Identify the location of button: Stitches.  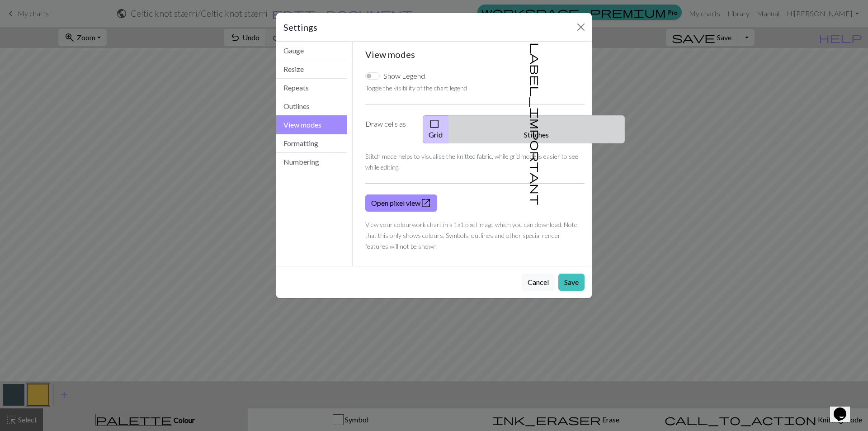
(537, 129).